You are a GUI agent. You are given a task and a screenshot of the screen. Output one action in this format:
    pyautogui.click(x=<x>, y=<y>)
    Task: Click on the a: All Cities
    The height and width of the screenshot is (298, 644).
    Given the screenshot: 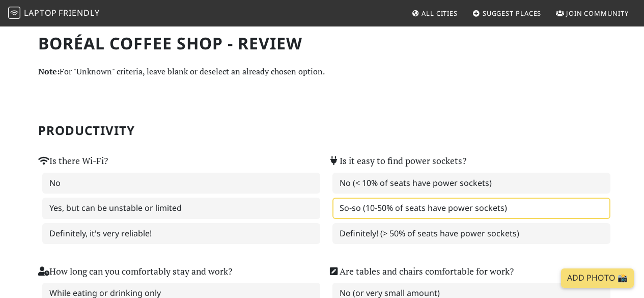 What is the action you would take?
    pyautogui.click(x=435, y=13)
    